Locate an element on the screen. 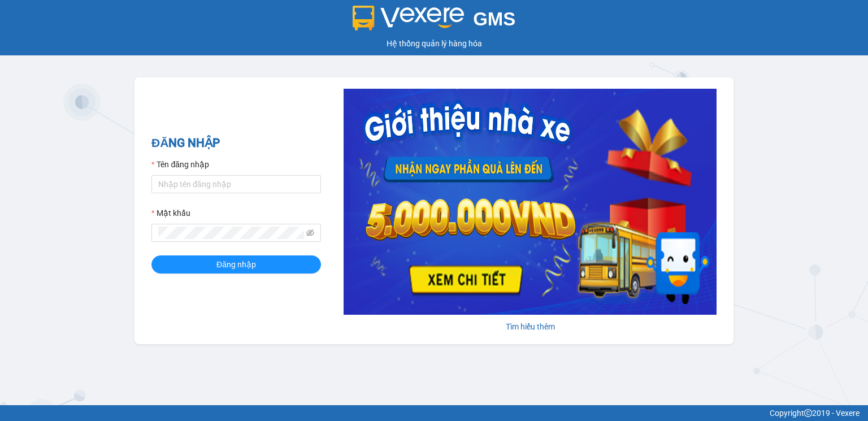 The width and height of the screenshot is (868, 421). label: Mật khẩu is located at coordinates (171, 213).